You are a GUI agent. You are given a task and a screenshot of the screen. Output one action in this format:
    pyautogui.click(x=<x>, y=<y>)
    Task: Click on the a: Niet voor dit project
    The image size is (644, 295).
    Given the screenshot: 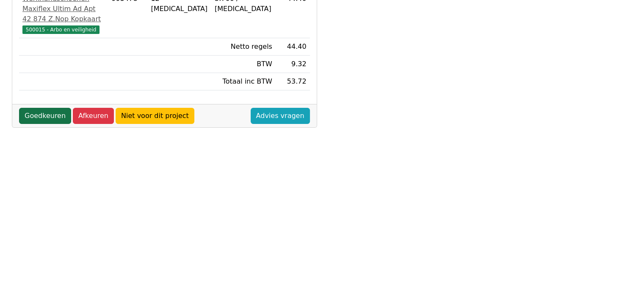 What is the action you would take?
    pyautogui.click(x=155, y=116)
    